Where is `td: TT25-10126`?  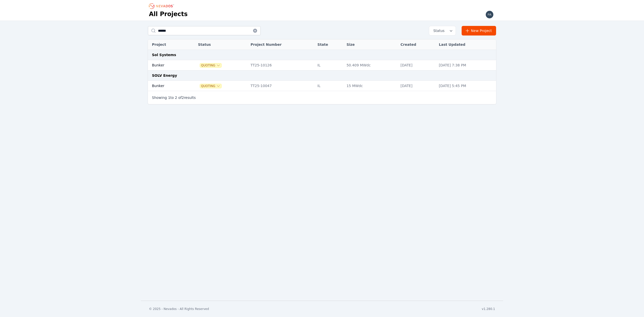
td: TT25-10126 is located at coordinates (281, 65).